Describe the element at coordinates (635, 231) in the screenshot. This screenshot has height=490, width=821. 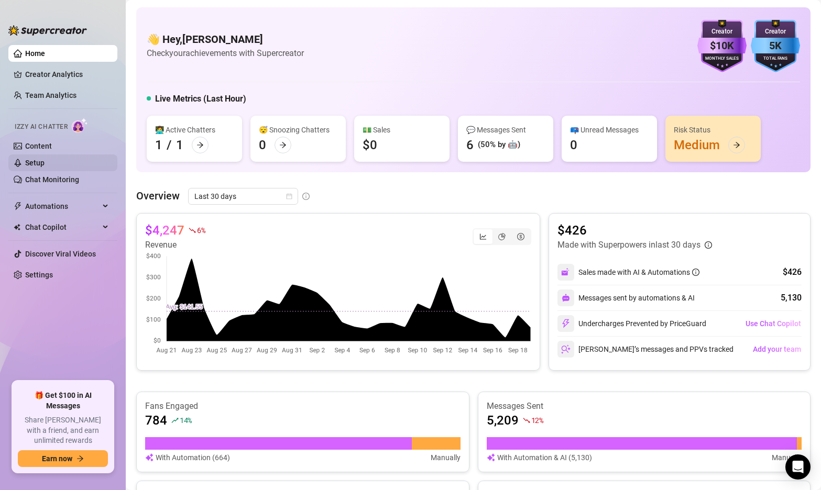
I see `article: $426` at that location.